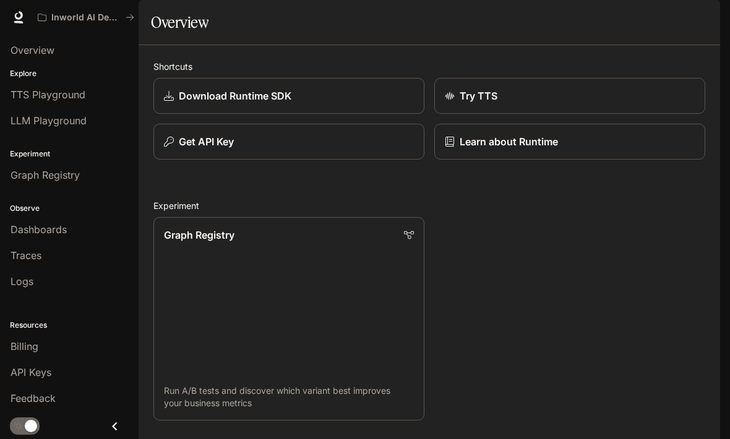 The height and width of the screenshot is (439, 730). What do you see at coordinates (289, 142) in the screenshot?
I see `button: Get API Key` at bounding box center [289, 142].